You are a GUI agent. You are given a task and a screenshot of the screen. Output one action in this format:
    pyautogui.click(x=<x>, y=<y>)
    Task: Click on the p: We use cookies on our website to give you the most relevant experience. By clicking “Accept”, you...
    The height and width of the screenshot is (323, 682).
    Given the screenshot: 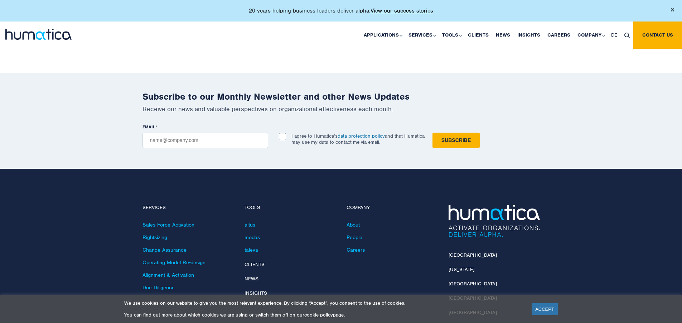 What is the action you would take?
    pyautogui.click(x=323, y=303)
    